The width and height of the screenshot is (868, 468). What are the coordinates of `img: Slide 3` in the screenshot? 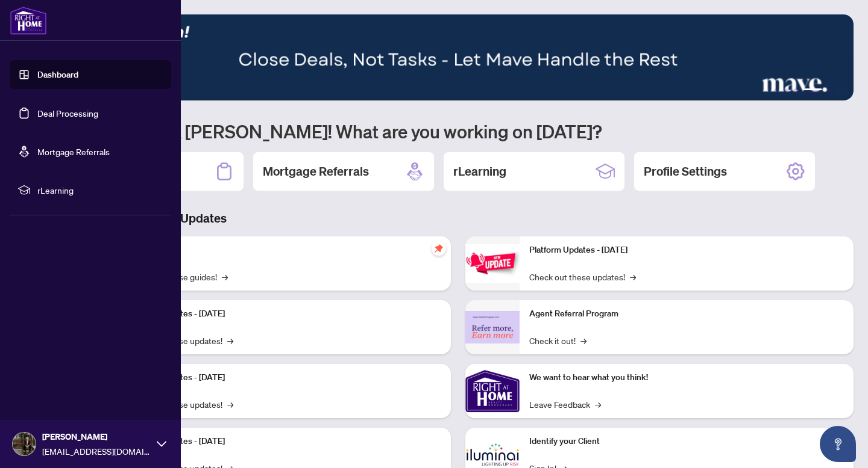 It's located at (458, 57).